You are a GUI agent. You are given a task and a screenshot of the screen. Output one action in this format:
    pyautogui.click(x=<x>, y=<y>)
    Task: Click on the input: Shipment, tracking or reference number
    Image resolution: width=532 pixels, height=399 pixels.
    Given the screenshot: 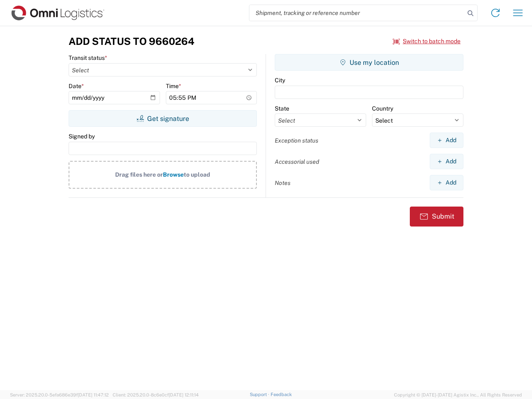 What is the action you would take?
    pyautogui.click(x=357, y=13)
    